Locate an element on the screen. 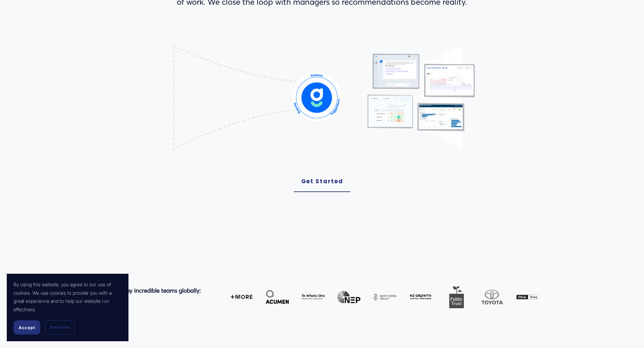 The height and width of the screenshot is (348, 644). strong: Trusted by incredible teams globally: is located at coordinates (153, 291).